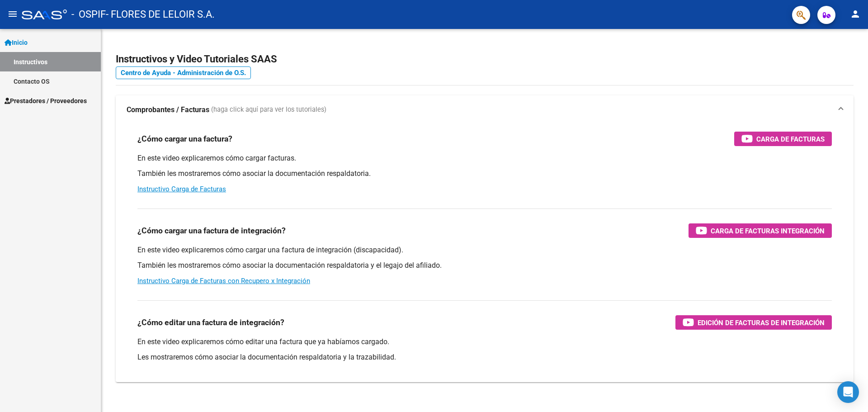 This screenshot has height=412, width=868. Describe the element at coordinates (183, 73) in the screenshot. I see `a: Centro de Ayuda - Administración de O.S.` at that location.